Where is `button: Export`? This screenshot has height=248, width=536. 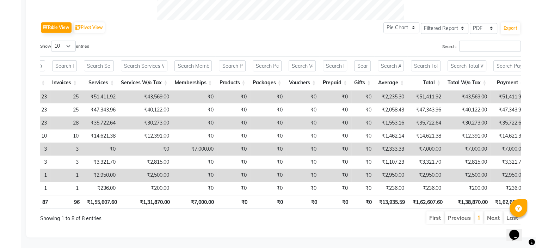 button: Export is located at coordinates (510, 28).